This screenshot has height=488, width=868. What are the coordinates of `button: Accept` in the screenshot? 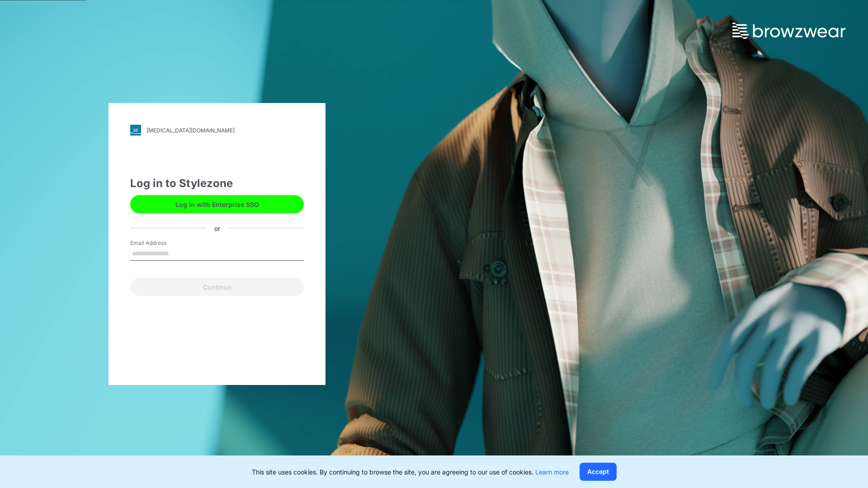 It's located at (598, 472).